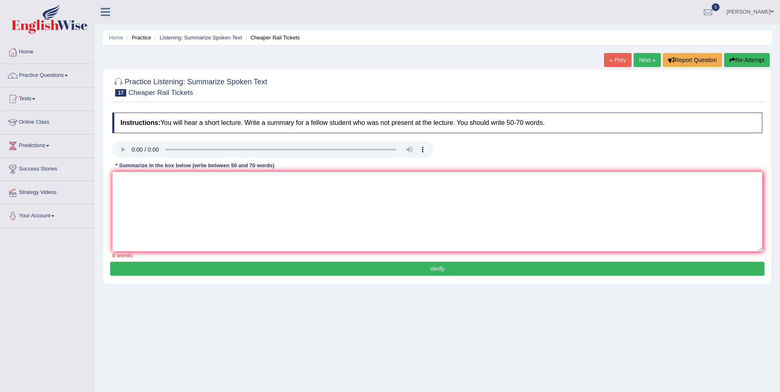 This screenshot has width=780, height=392. What do you see at coordinates (201, 37) in the screenshot?
I see `a: Listening: Summarize Spoken Text` at bounding box center [201, 37].